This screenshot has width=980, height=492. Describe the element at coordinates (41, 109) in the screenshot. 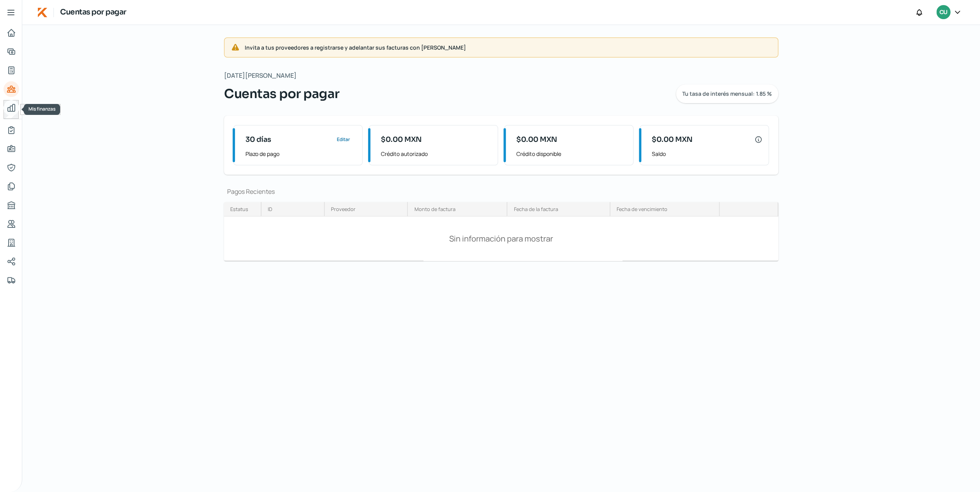

I see `span: Mis finanzas` at that location.